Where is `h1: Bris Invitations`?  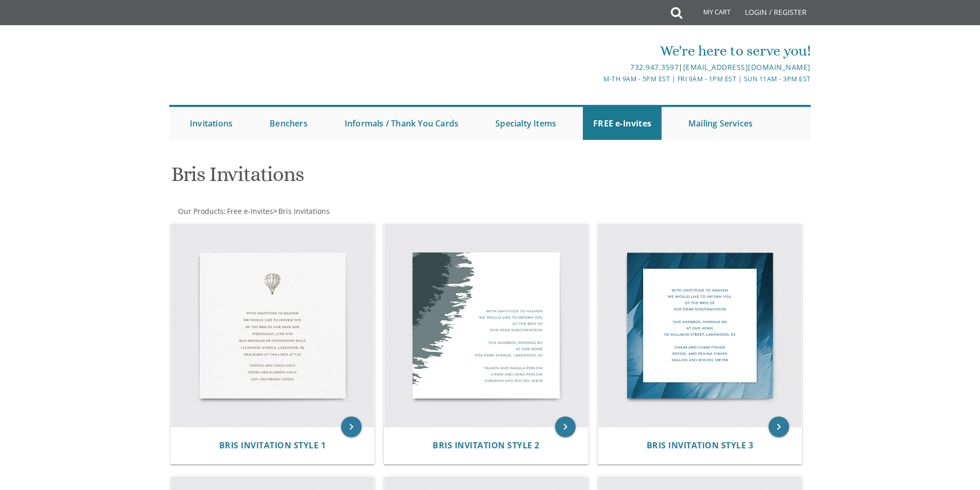
h1: Bris Invitations is located at coordinates (381, 178).